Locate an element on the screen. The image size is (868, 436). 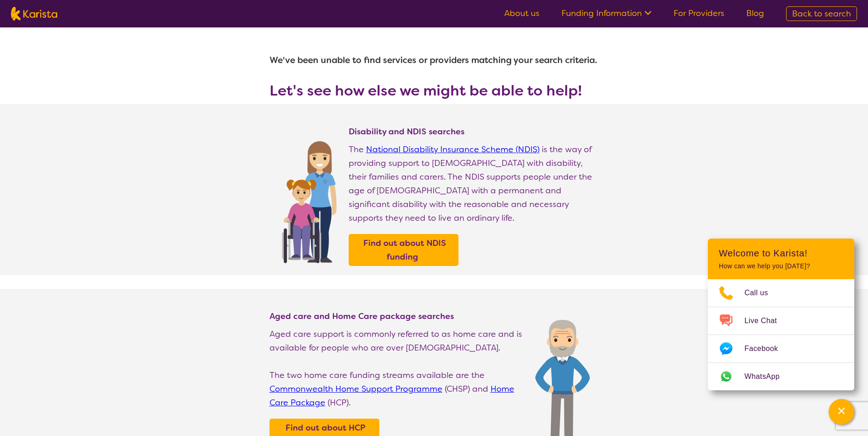
span: Live Chat is located at coordinates (766, 321).